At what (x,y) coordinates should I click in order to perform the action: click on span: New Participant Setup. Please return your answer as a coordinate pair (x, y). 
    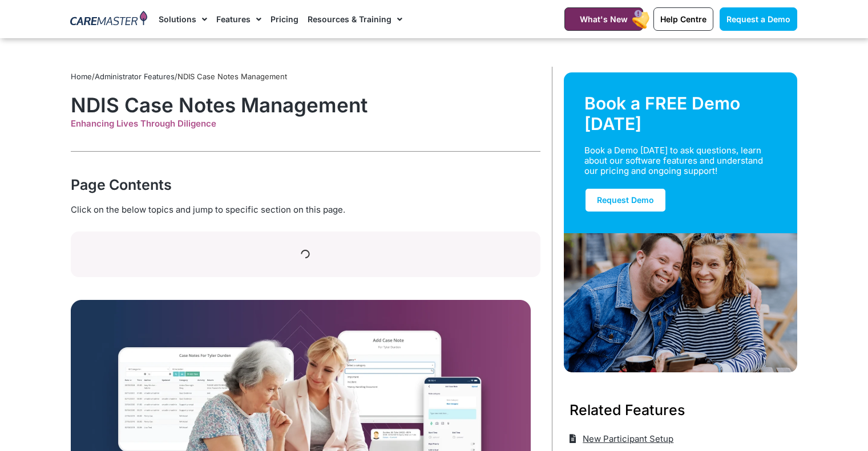
    Looking at the image, I should click on (626, 439).